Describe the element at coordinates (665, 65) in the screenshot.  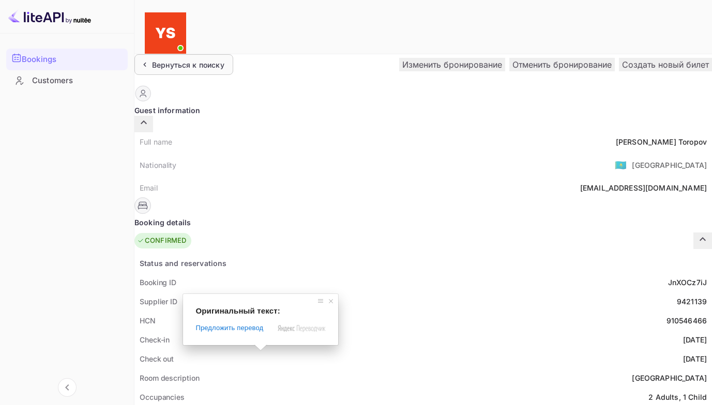
I see `button: Создать новый билет` at that location.